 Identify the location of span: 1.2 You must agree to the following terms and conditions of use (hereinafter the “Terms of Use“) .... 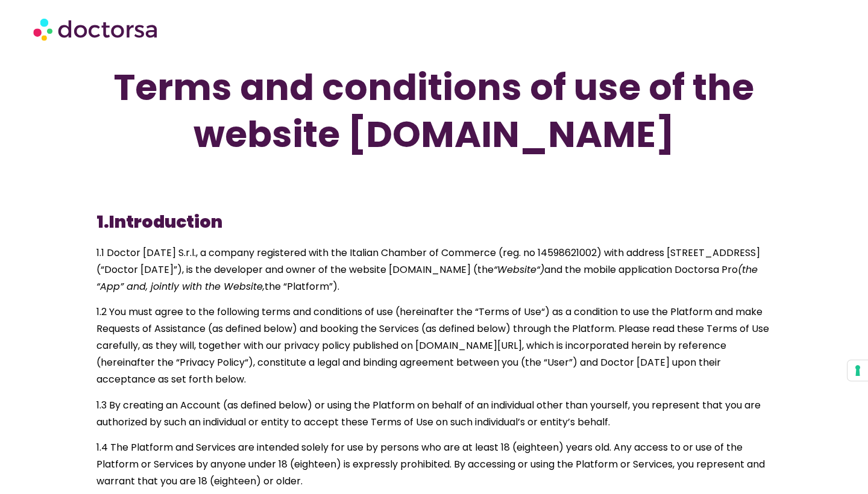
(433, 345).